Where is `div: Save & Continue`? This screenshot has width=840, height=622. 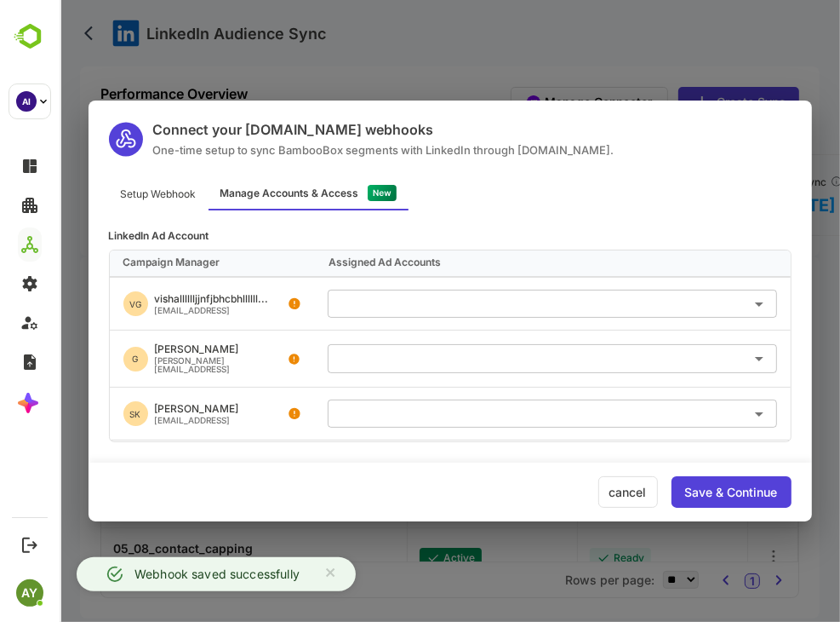
div: Save & Continue is located at coordinates (672, 492).